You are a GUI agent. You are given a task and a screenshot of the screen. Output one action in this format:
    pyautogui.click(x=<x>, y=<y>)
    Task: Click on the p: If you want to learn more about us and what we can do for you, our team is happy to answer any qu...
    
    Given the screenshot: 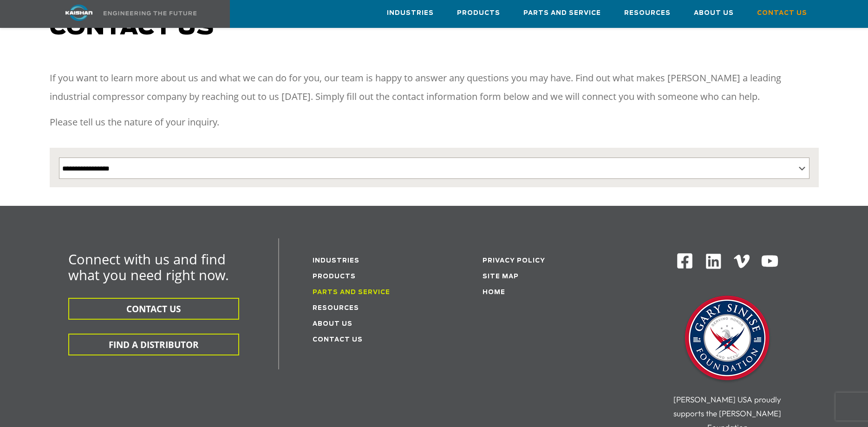 What is the action you would take?
    pyautogui.click(x=434, y=87)
    